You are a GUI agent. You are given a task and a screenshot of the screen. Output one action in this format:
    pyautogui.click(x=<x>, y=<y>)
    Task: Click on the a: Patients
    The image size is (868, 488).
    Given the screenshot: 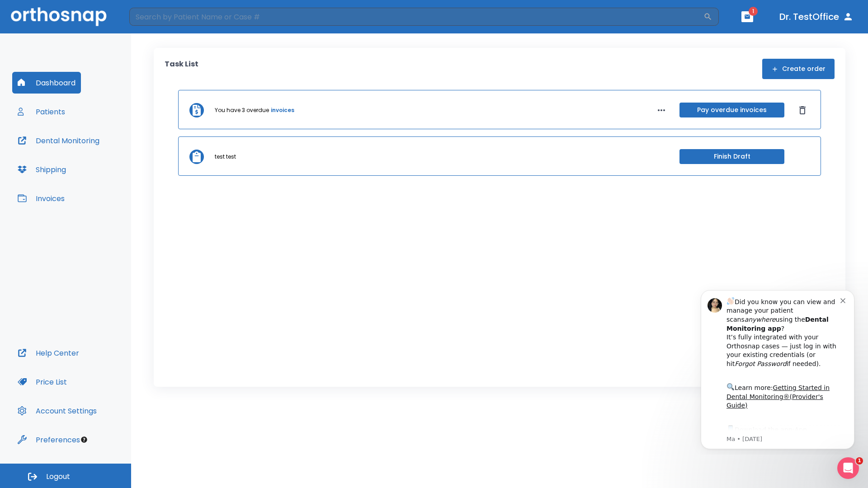 What is the action you would take?
    pyautogui.click(x=41, y=112)
    